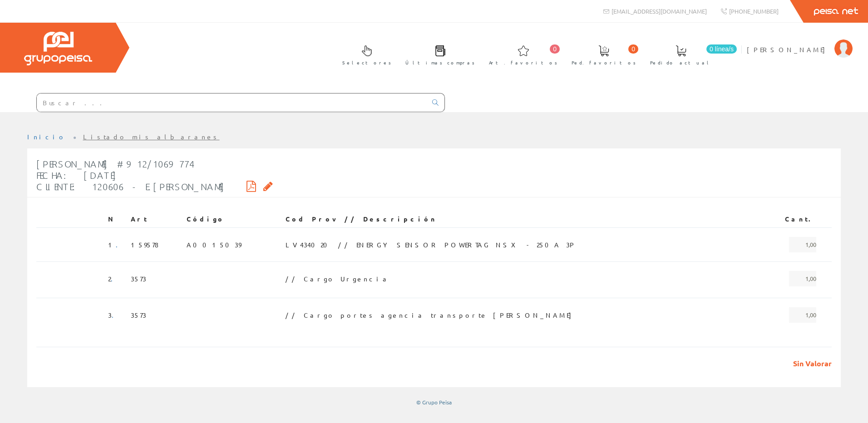 Image resolution: width=868 pixels, height=423 pixels. I want to click on a: Listado mis albaranes, so click(152, 136).